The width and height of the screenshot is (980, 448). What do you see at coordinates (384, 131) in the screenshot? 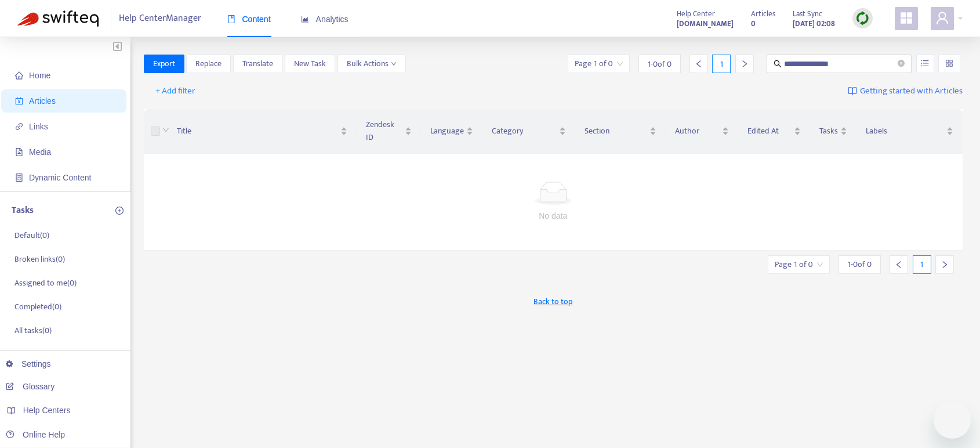
I see `span: Zendesk ID` at bounding box center [384, 131].